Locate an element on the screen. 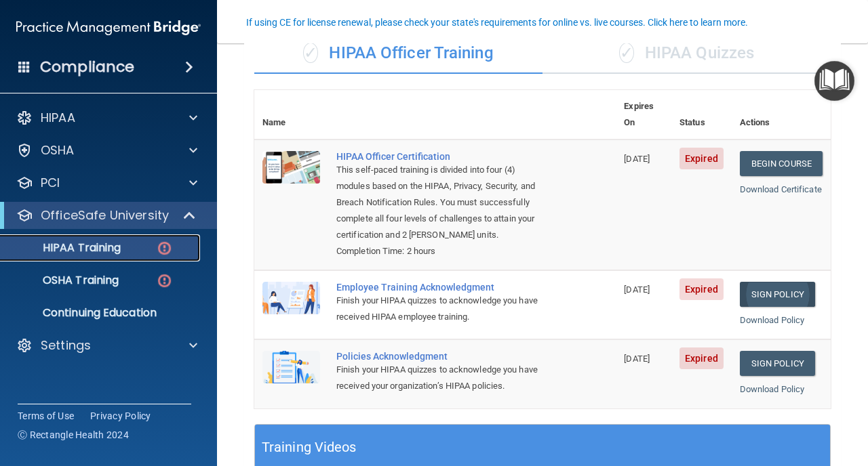 This screenshot has height=466, width=868. button: If using CE for license renewal, please check your state's requirements for online vs. live cours... is located at coordinates (497, 22).